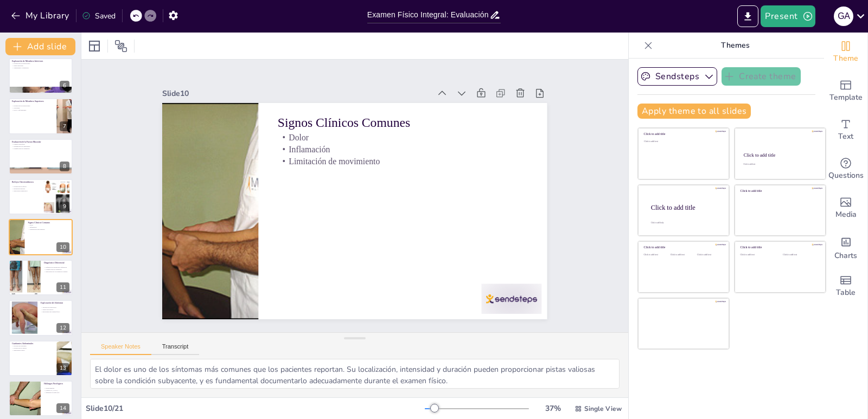 This screenshot has width=868, height=419. What do you see at coordinates (26, 189) in the screenshot?
I see `p: Respuesta muscular` at bounding box center [26, 189].